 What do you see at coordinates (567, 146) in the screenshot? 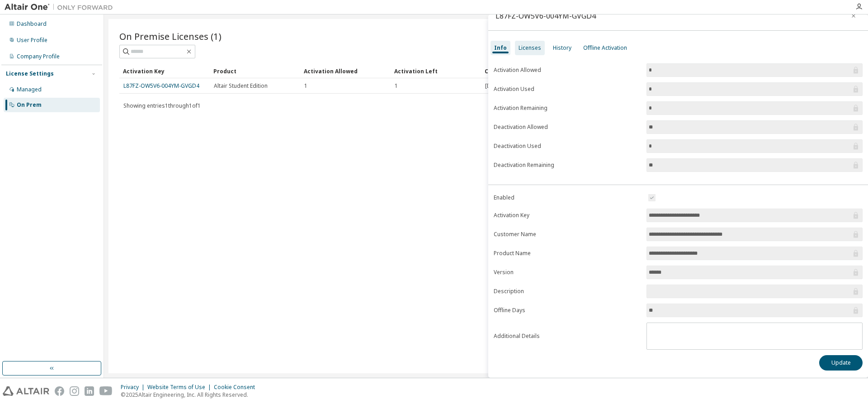
I see `label: Deactivation Used` at bounding box center [567, 146].